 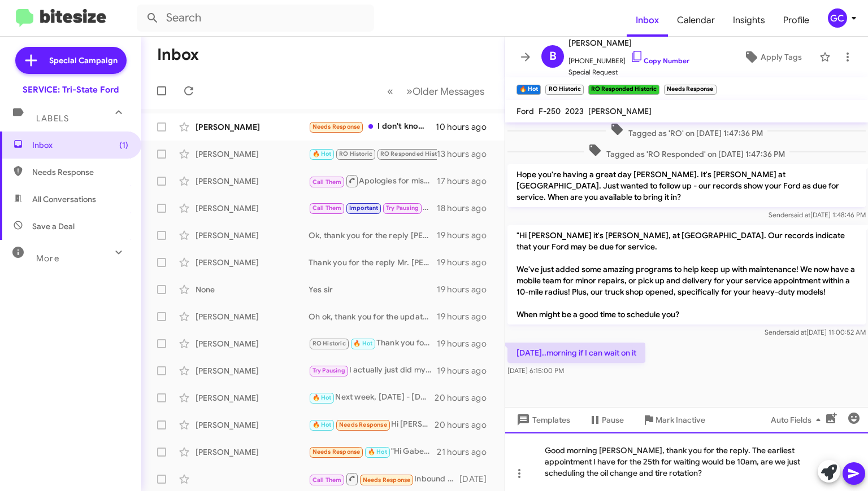 What do you see at coordinates (466, 181) in the screenshot?
I see `div: 17 hours ago` at bounding box center [466, 181].